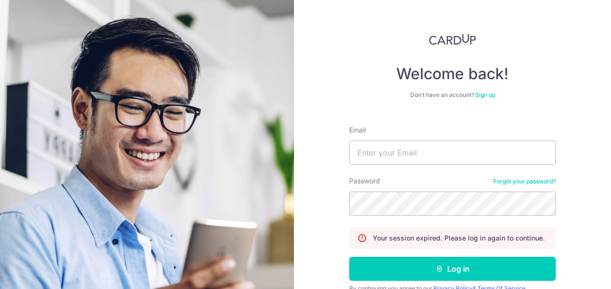  I want to click on label: Password, so click(365, 181).